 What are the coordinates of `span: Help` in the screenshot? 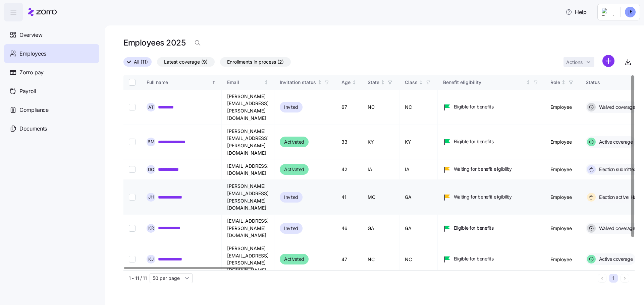 It's located at (576, 12).